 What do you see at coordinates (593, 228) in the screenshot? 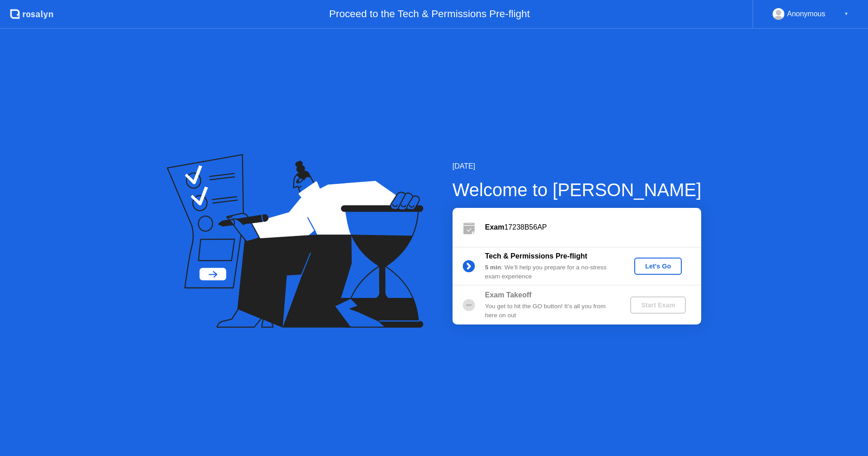
I see `div: 17238B56AP` at bounding box center [593, 228].